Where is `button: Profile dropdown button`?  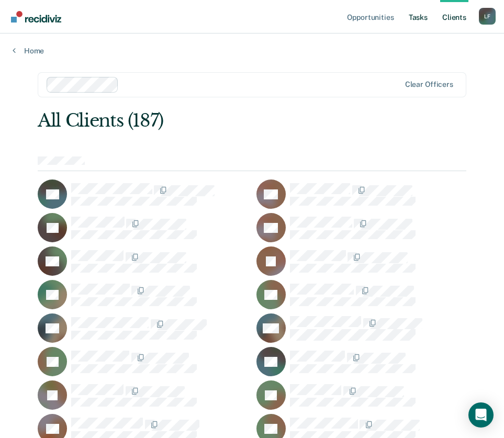 button: Profile dropdown button is located at coordinates (487, 16).